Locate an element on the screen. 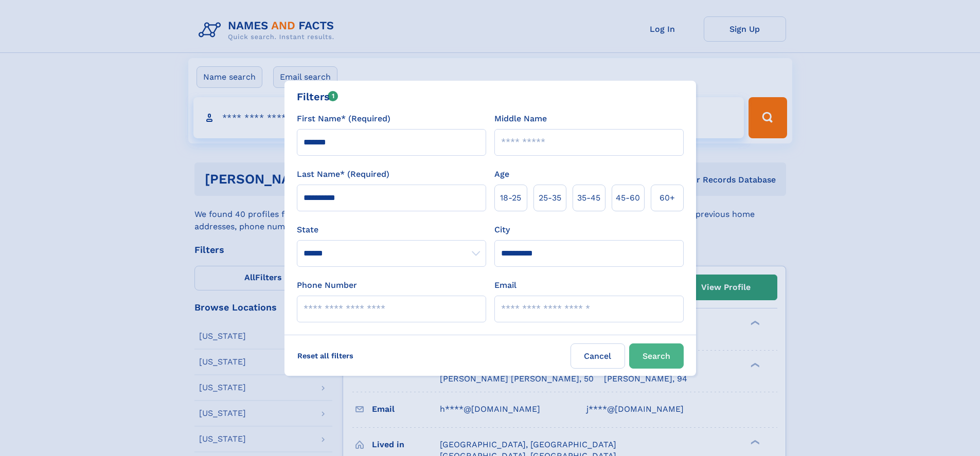  label: First Name* (Required) is located at coordinates (343, 119).